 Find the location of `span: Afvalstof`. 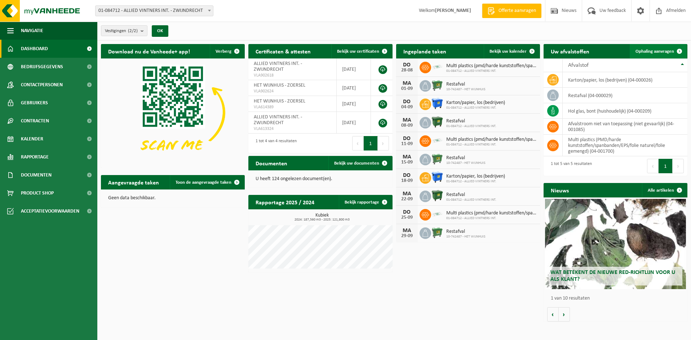

span: Afvalstof is located at coordinates (578, 65).